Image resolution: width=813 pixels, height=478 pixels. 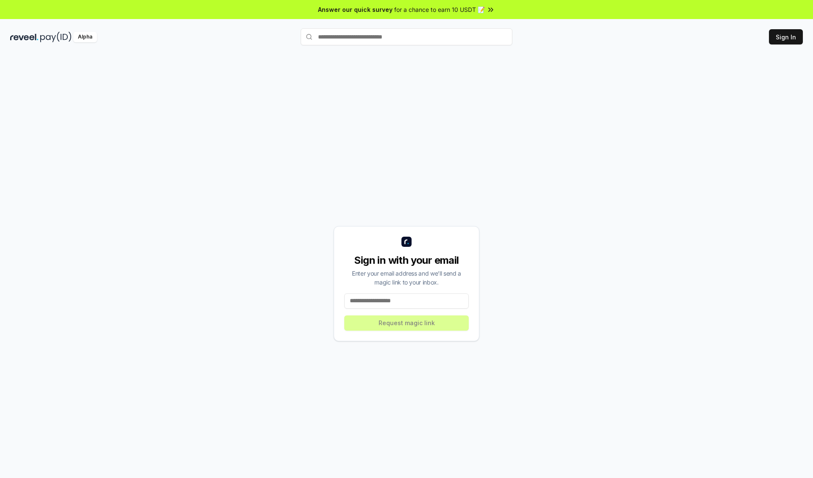 I want to click on button: Sign In, so click(x=786, y=37).